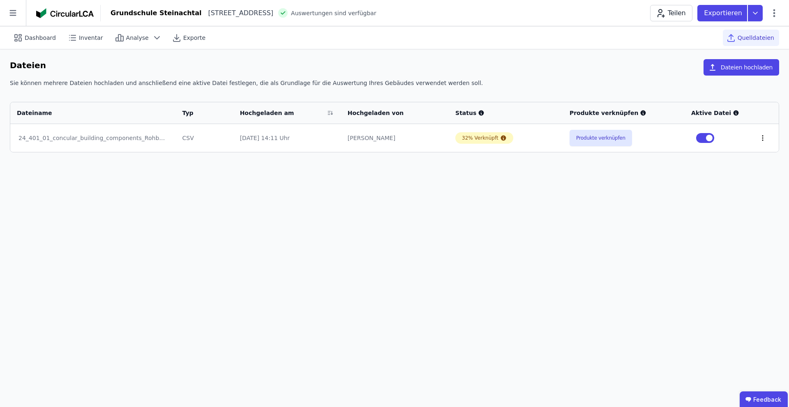 The height and width of the screenshot is (407, 789). What do you see at coordinates (755, 38) in the screenshot?
I see `span: Quelldateien` at bounding box center [755, 38].